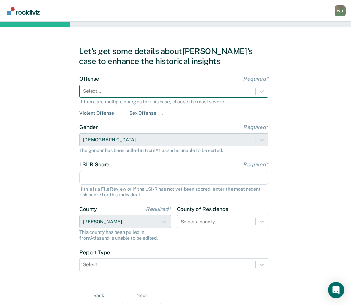 Image resolution: width=351 pixels, height=305 pixels. I want to click on div: If this is a File Review or if the LSI-R has not yet been scored, enter the most recent risk scor..., so click(174, 192).